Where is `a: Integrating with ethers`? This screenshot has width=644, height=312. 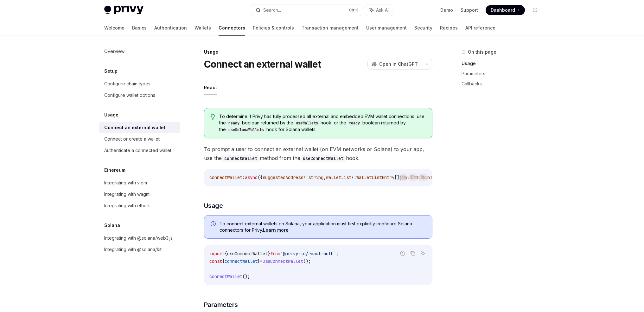
a: Integrating with ethers is located at coordinates (140, 206).